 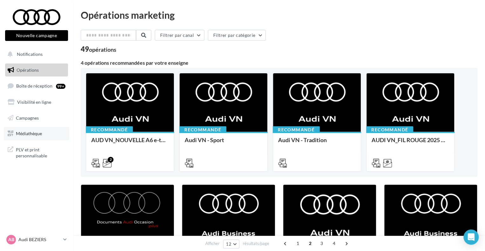 What do you see at coordinates (37, 118) in the screenshot?
I see `a: Campagnes` at bounding box center [37, 118].